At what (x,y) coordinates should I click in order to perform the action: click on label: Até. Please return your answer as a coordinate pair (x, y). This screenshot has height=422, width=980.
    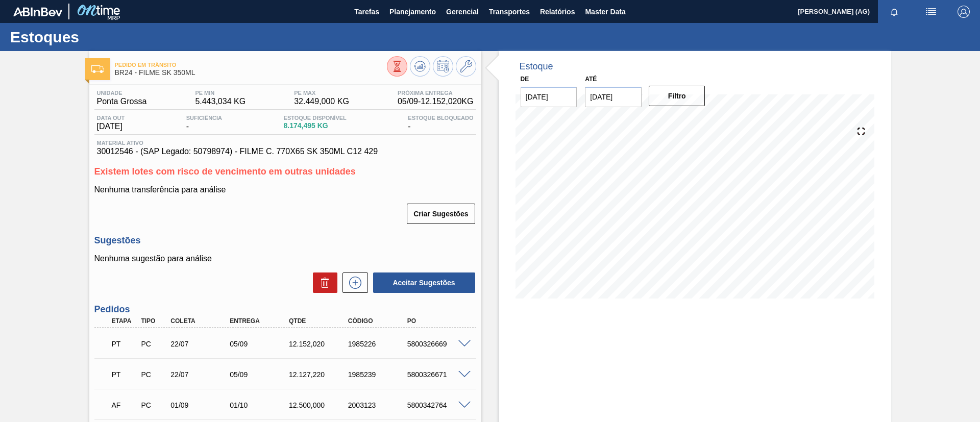
    Looking at the image, I should click on (590, 79).